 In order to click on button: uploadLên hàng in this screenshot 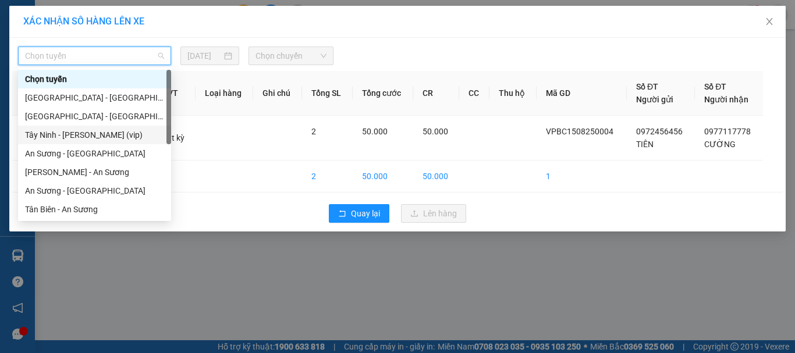, I will do `click(433, 213)`.